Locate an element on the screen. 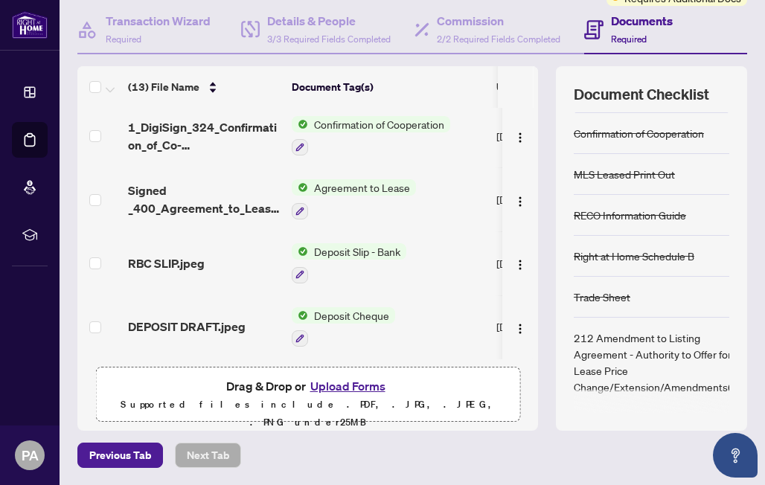 The image size is (765, 485). th: Document Tag(s) is located at coordinates (388, 87).